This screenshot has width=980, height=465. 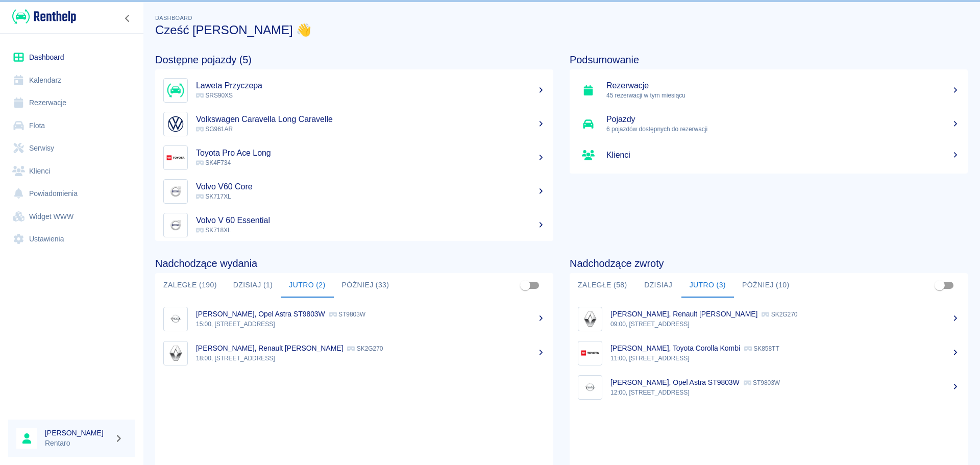 I want to click on h4: Podsumowanie, so click(x=768, y=60).